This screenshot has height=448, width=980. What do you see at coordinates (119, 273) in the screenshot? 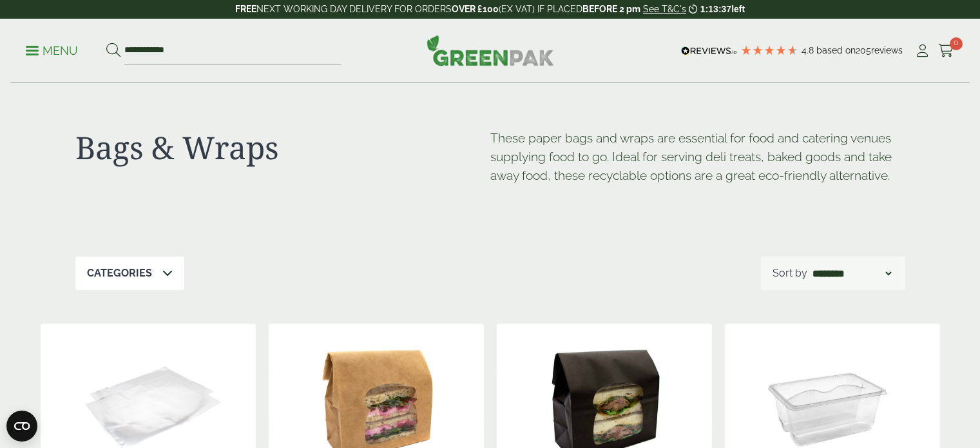
I see `p: Categories` at bounding box center [119, 273].